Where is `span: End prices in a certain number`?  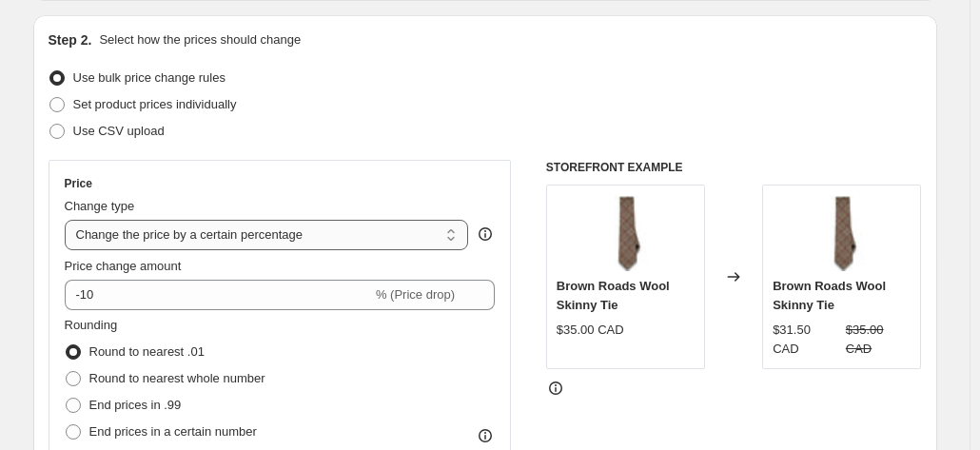 span: End prices in a certain number is located at coordinates (173, 431).